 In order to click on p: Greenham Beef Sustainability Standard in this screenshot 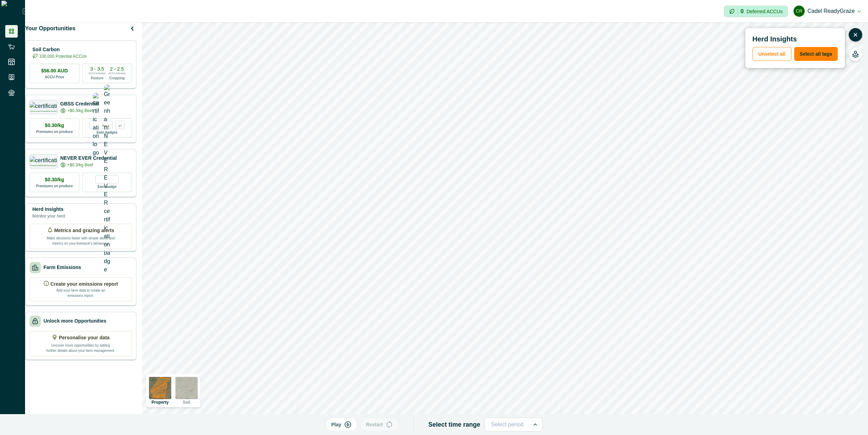, I will do `click(43, 111)`.